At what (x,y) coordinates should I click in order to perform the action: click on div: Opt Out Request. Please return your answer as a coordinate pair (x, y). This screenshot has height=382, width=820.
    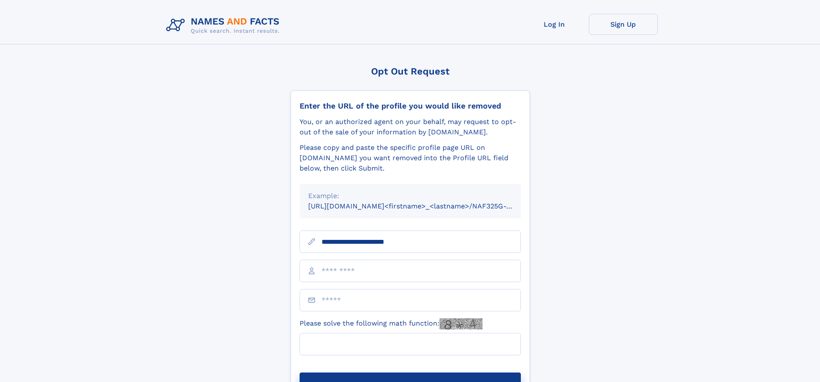
    Looking at the image, I should click on (410, 71).